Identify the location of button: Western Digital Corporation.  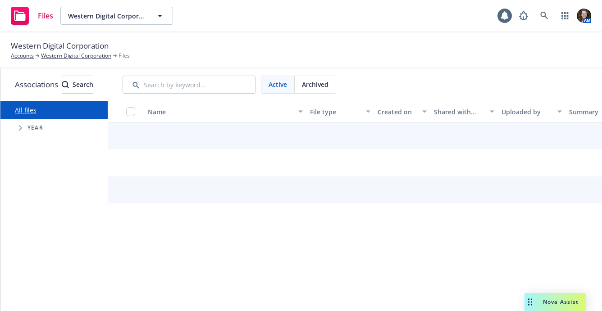
(117, 16).